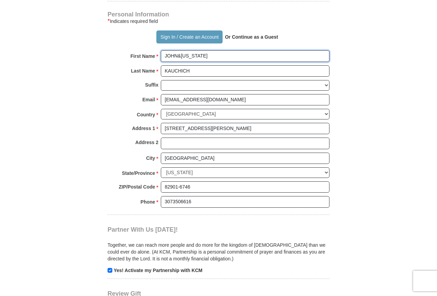  Describe the element at coordinates (219, 21) in the screenshot. I see `div: Indicates required field` at that location.